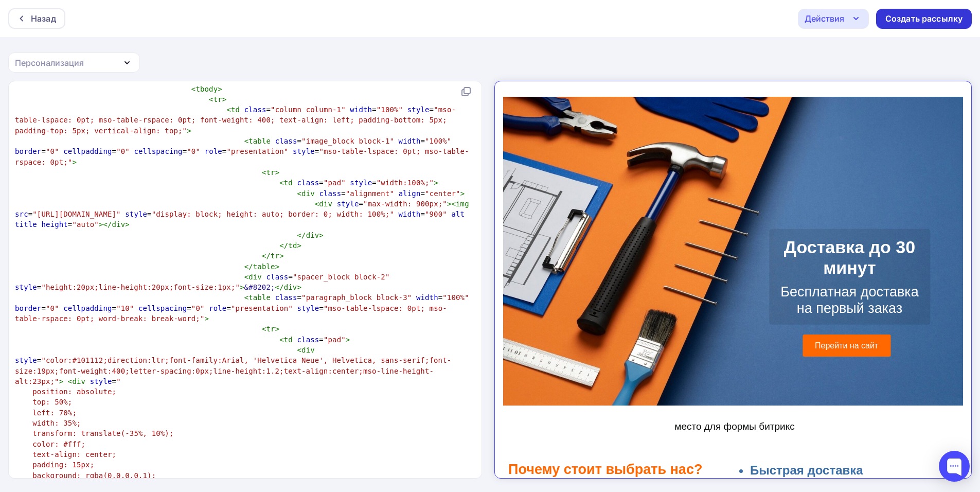 This screenshot has width=980, height=492. Describe the element at coordinates (54, 413) in the screenshot. I see `span: left: 70%;` at that location.